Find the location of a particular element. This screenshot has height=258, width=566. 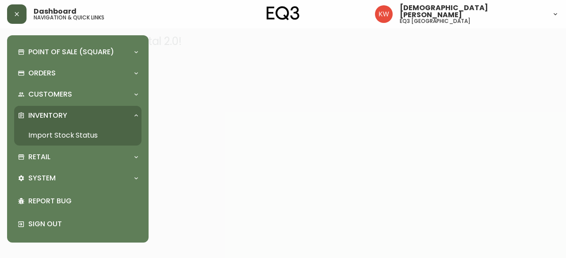

div: Point of Sale (Square) is located at coordinates (78, 52).